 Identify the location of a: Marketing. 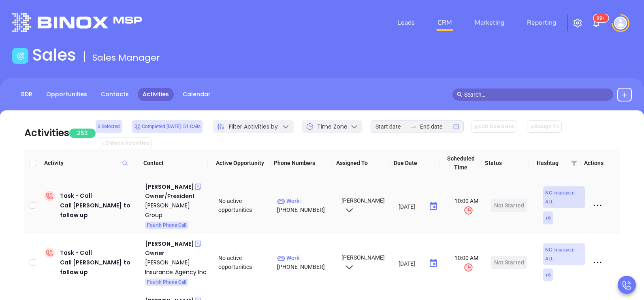
(489, 23).